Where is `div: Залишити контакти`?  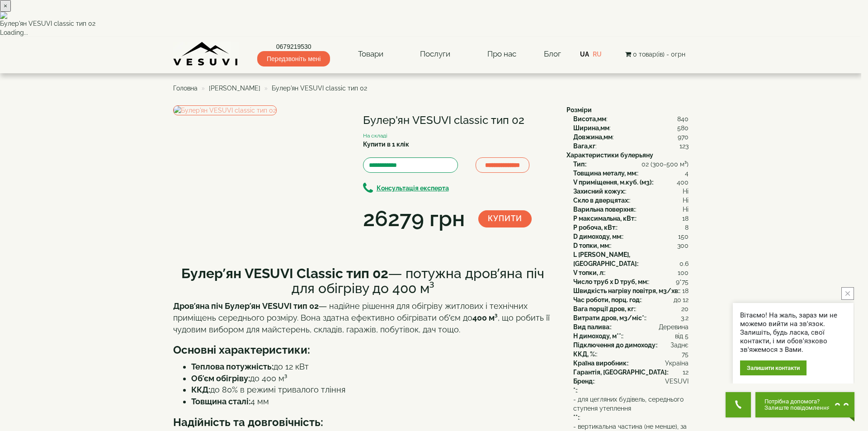 div: Залишити контакти is located at coordinates (773, 368).